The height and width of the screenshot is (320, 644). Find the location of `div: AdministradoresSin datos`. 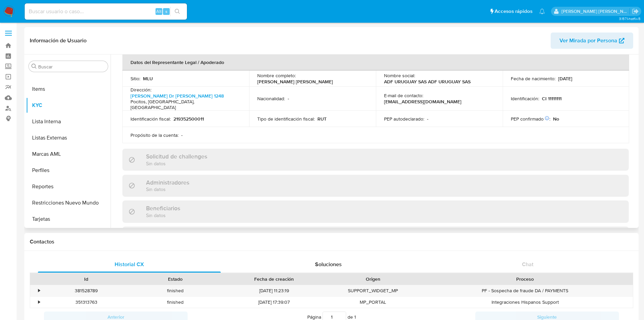

div: AdministradoresSin datos is located at coordinates (375, 186).